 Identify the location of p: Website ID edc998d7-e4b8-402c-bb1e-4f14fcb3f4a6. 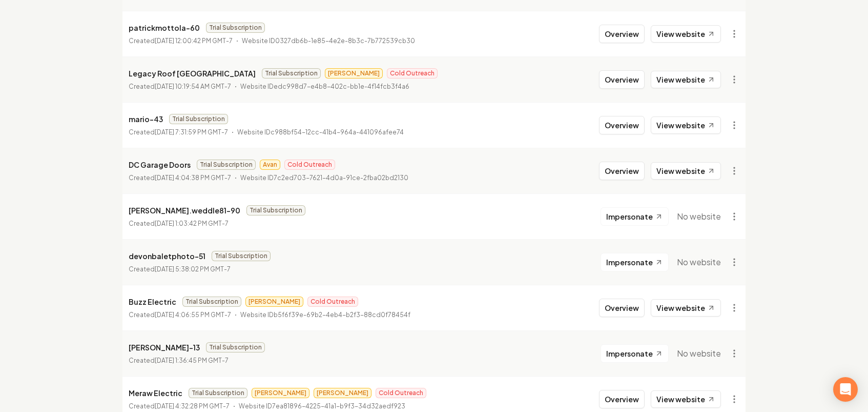
(325, 87).